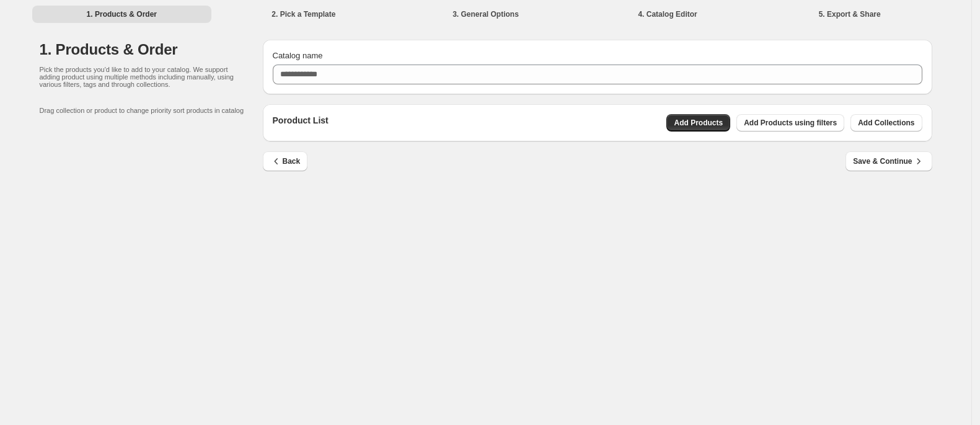 Image resolution: width=980 pixels, height=425 pixels. Describe the element at coordinates (886, 122) in the screenshot. I see `span: Add Collections` at that location.